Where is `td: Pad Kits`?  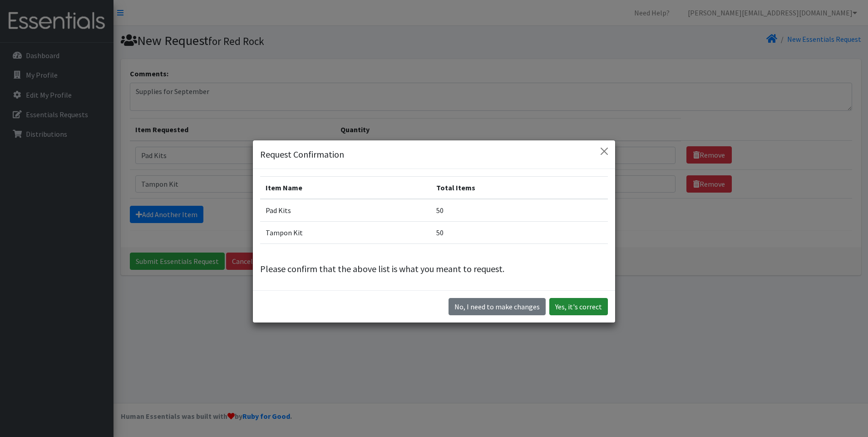 td: Pad Kits is located at coordinates (346, 210).